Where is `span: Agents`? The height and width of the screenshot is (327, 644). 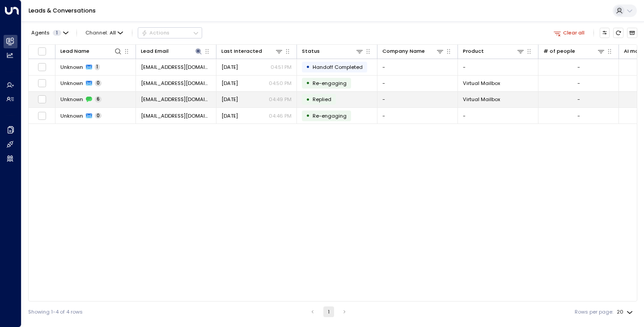
span: Agents is located at coordinates (41, 32).